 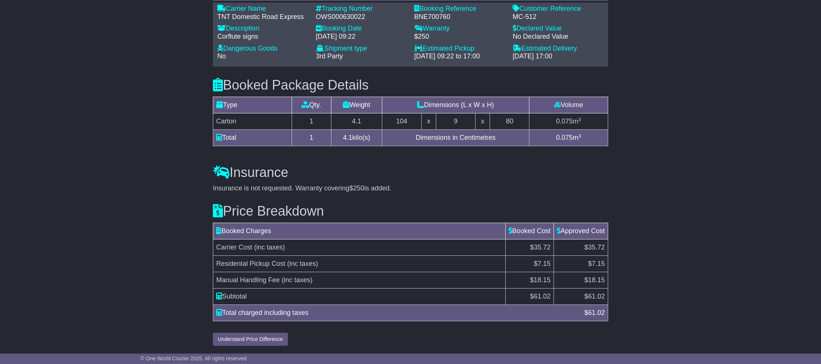 I want to click on td: Approved Cost, so click(x=581, y=231).